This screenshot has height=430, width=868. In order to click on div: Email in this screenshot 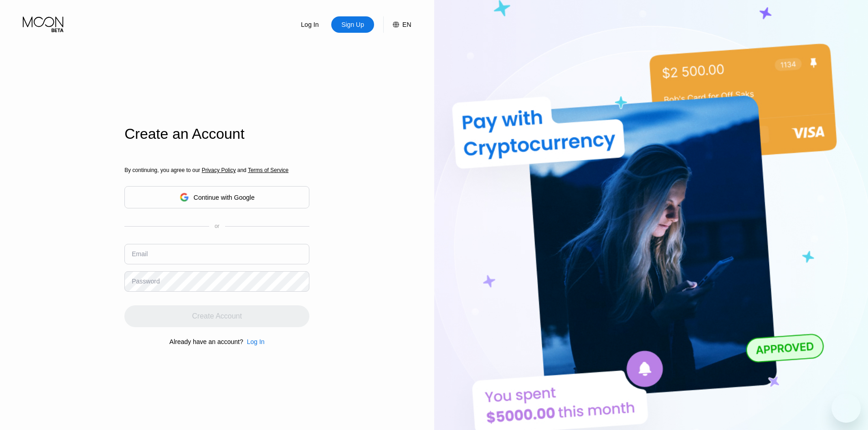, I will do `click(140, 254)`.